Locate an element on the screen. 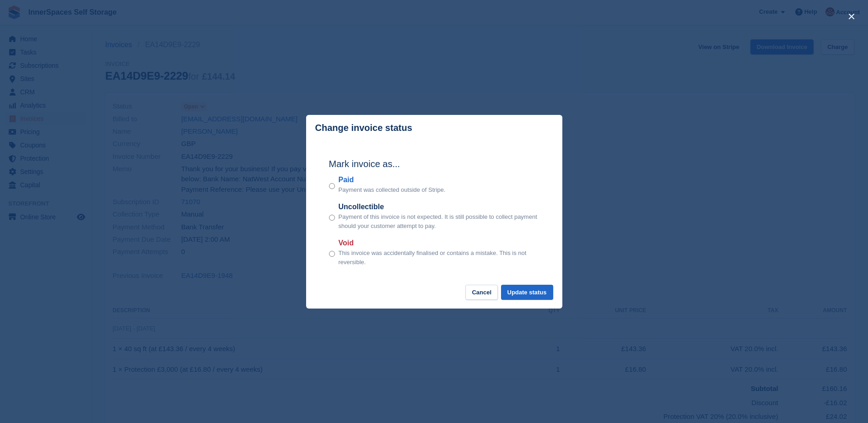 The image size is (868, 423). button: close is located at coordinates (852, 16).